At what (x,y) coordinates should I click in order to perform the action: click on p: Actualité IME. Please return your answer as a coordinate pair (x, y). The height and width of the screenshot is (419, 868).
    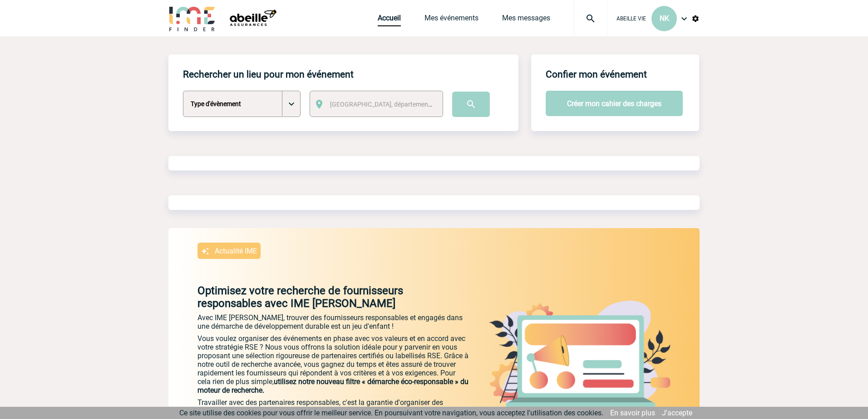
    Looking at the image, I should click on (235, 251).